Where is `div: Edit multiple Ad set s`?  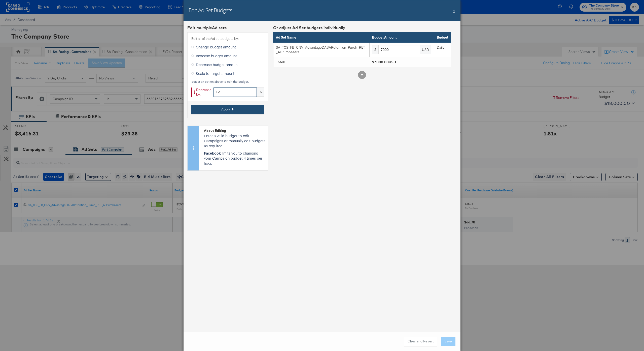
div: Edit multiple Ad set s is located at coordinates (228, 28).